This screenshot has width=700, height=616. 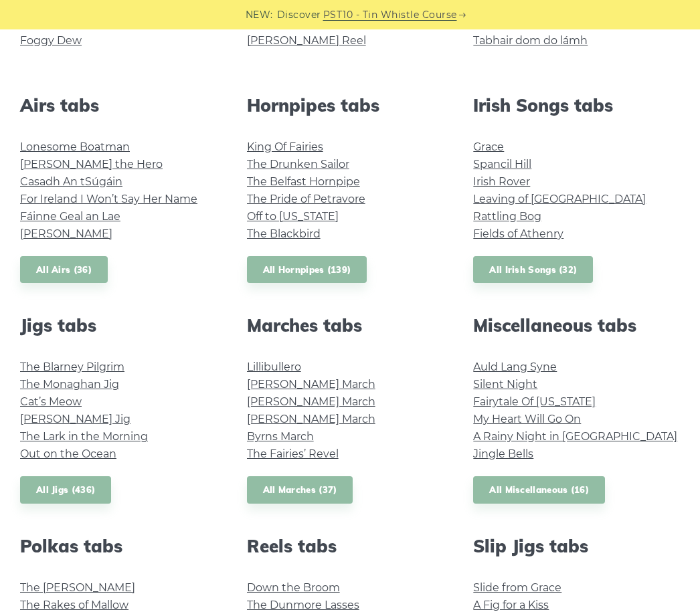 What do you see at coordinates (75, 147) in the screenshot?
I see `a: Lonesome Boatman` at bounding box center [75, 147].